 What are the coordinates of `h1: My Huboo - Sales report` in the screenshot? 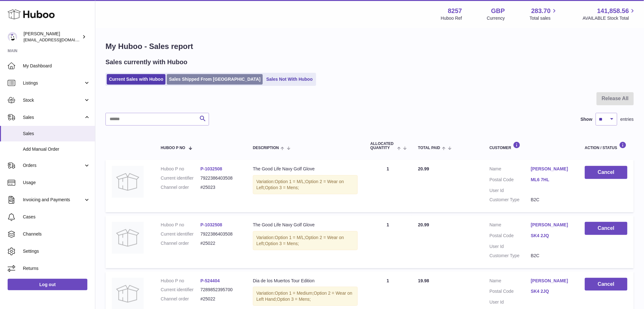 It's located at (370, 46).